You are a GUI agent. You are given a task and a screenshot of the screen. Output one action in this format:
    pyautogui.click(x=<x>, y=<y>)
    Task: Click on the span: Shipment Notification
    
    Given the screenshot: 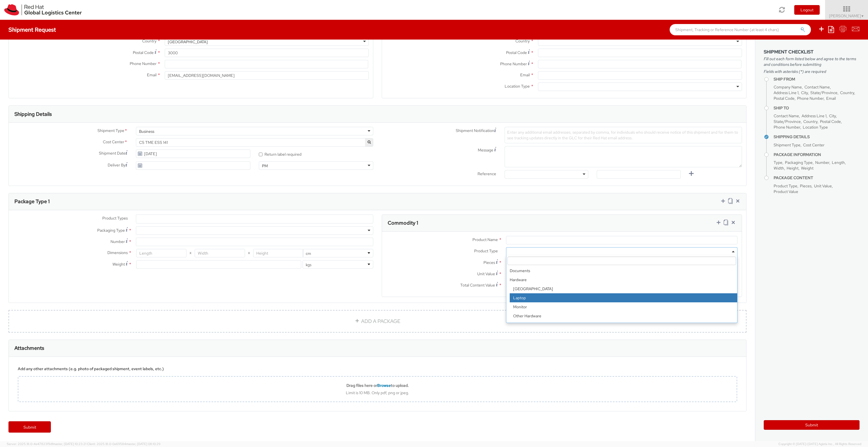 What is the action you would take?
    pyautogui.click(x=475, y=131)
    